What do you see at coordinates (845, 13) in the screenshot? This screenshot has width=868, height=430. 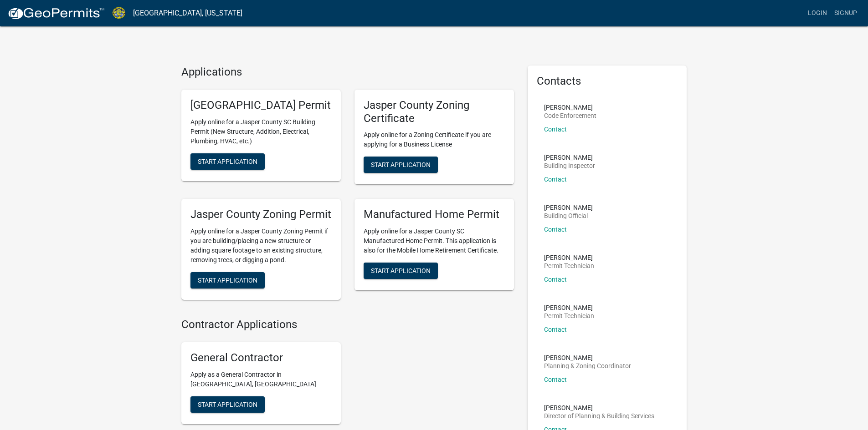 I see `a: Signup` at bounding box center [845, 13].